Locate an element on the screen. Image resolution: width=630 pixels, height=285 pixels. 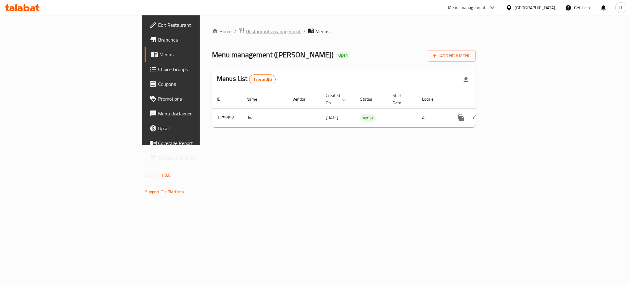
span: Get support on: is located at coordinates (159, 186).